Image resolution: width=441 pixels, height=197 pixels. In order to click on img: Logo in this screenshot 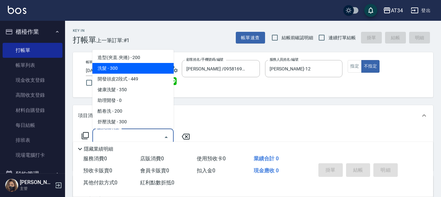, I will do `click(17, 10)`.